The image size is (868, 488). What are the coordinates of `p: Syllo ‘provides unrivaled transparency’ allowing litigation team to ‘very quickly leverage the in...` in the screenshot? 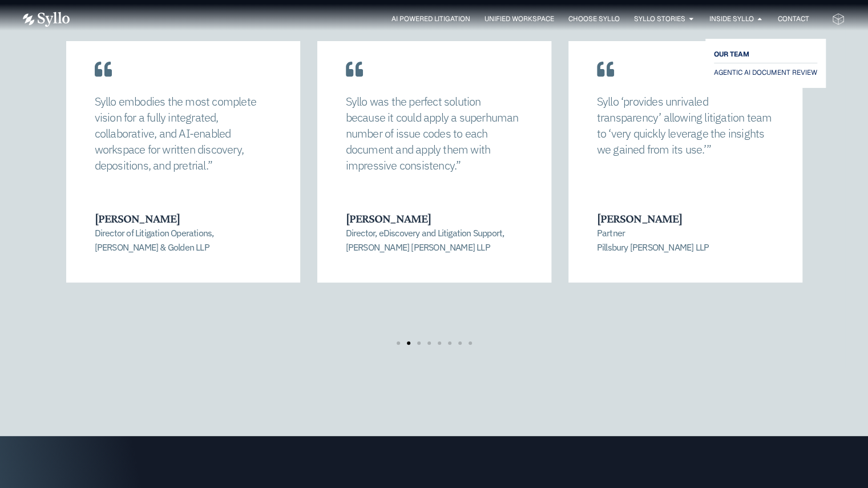 It's located at (685, 126).